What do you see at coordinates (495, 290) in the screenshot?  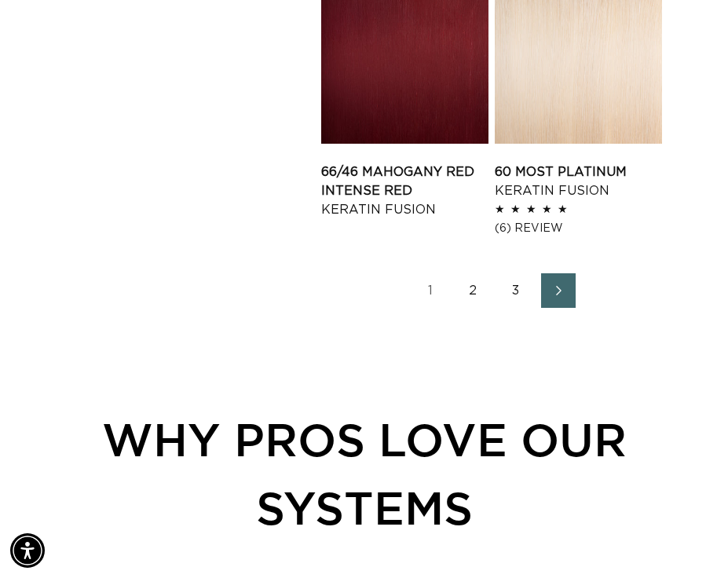 I see `nav: Pagination` at bounding box center [495, 290].